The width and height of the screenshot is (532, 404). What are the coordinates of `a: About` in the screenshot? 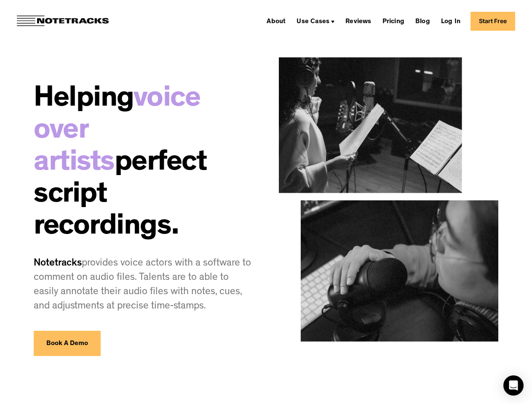 It's located at (276, 21).